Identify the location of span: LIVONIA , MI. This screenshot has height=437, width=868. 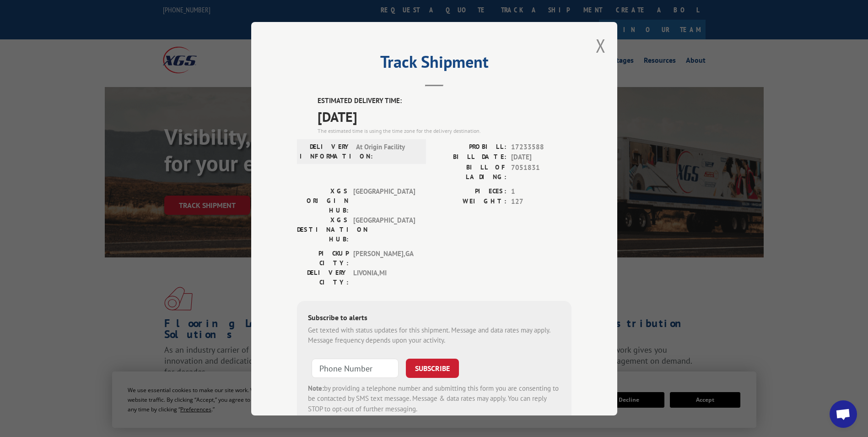
(384, 277).